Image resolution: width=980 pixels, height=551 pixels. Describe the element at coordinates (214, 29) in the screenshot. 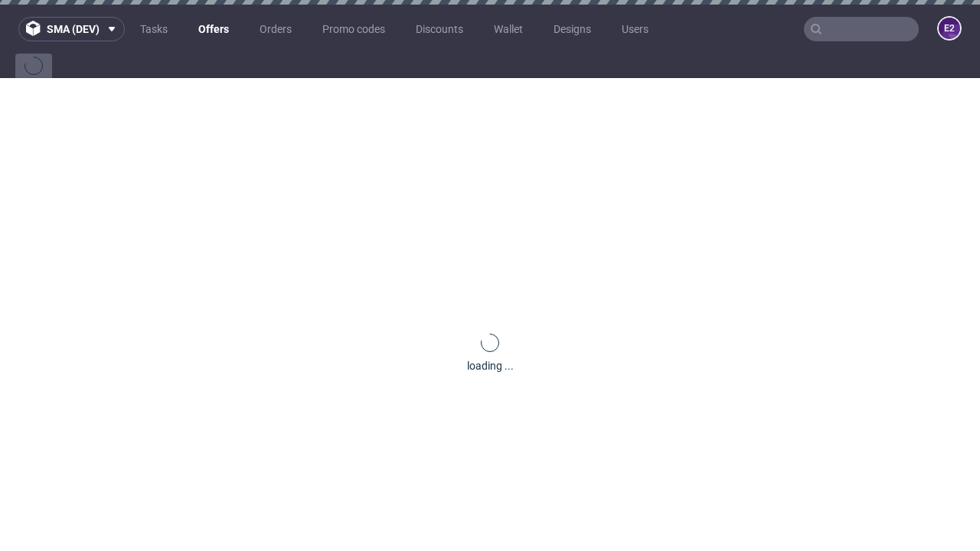

I see `a: Offers` at that location.